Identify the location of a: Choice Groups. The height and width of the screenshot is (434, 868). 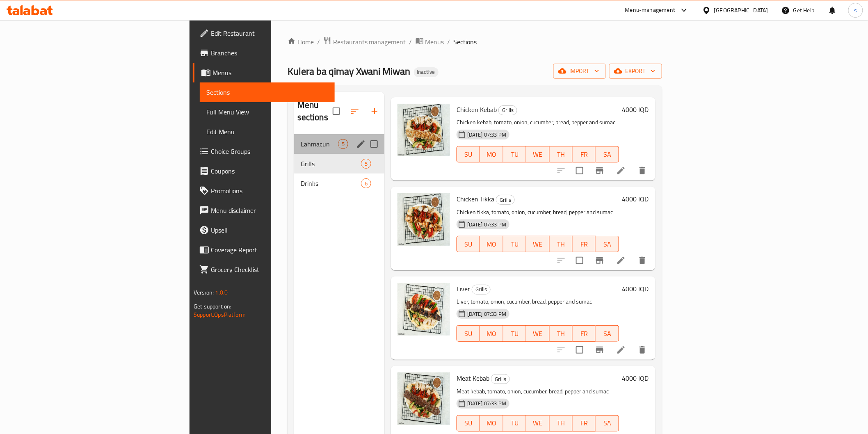
(263, 152).